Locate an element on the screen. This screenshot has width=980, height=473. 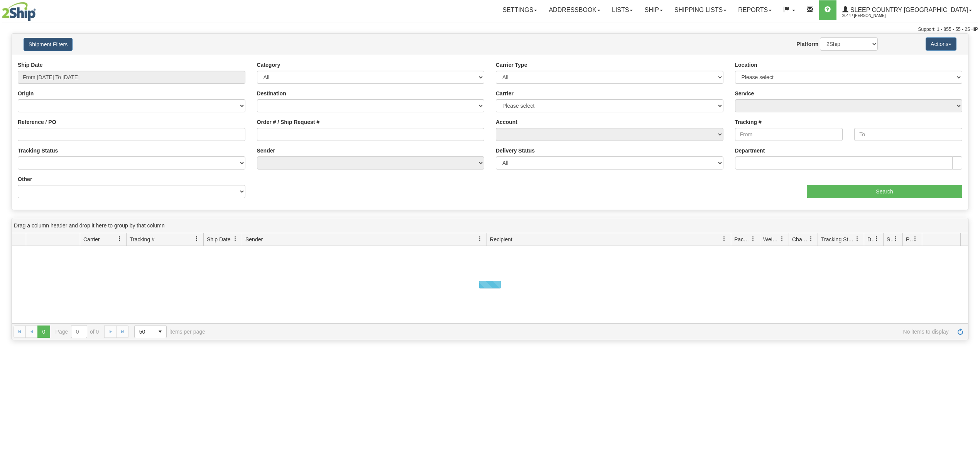
span: Page of 0 is located at coordinates (77, 332).